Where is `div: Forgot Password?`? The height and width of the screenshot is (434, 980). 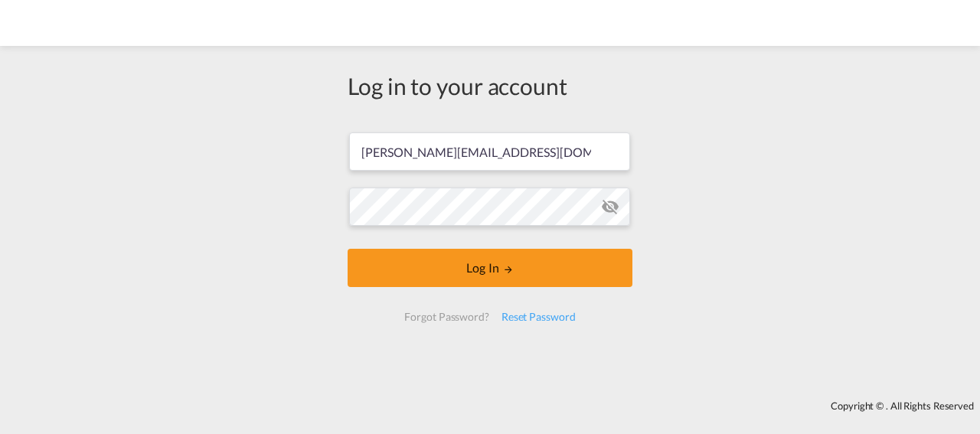
div: Forgot Password? is located at coordinates (447, 317).